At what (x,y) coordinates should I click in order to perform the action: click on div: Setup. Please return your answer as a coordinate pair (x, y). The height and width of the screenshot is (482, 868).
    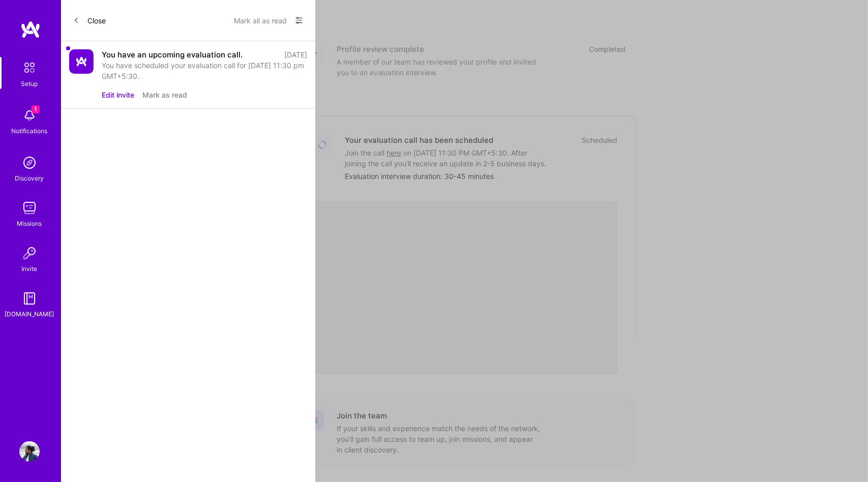
    Looking at the image, I should click on (30, 83).